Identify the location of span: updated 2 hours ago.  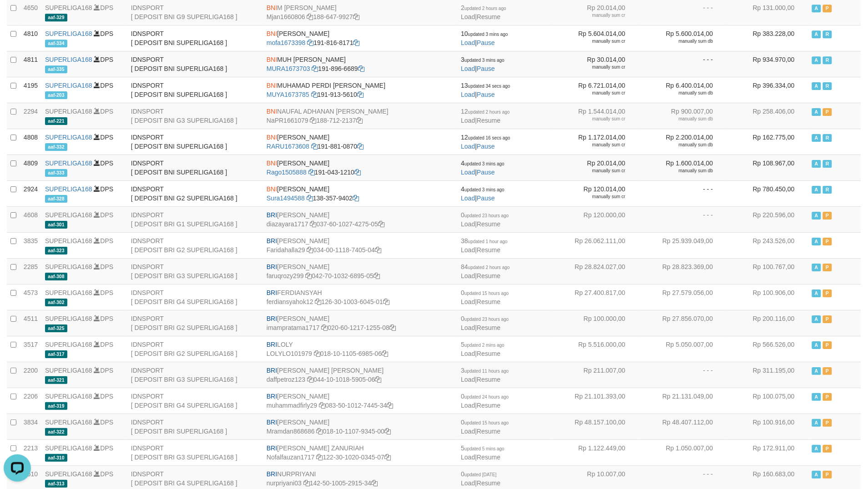
(485, 8).